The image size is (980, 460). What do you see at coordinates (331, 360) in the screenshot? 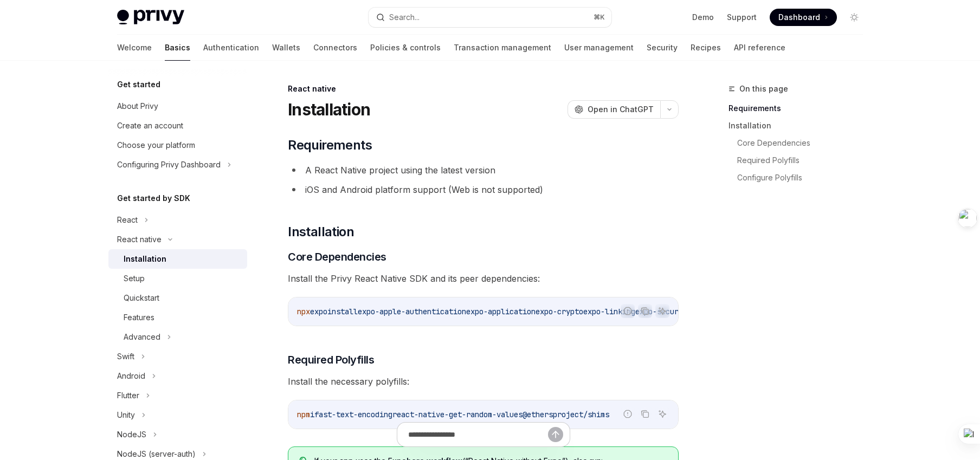
I see `span: Required Polyfills` at bounding box center [331, 360].